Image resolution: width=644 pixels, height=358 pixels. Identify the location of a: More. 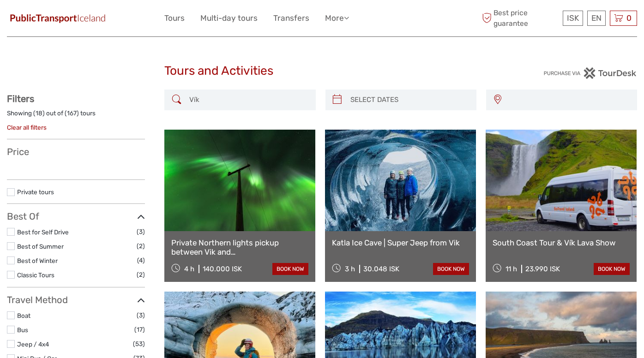
(337, 18).